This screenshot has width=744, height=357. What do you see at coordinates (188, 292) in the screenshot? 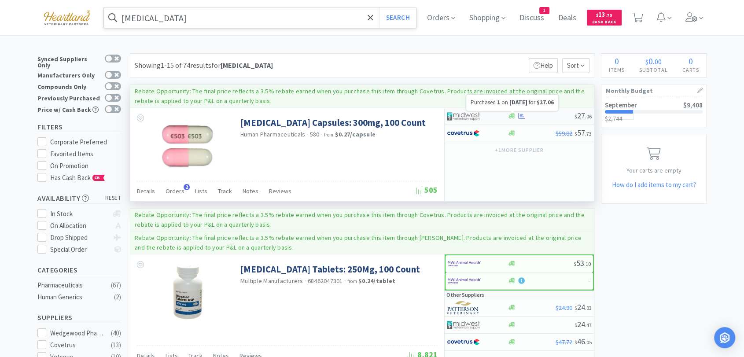
I see `img: a92a8f1fbd6b4c21a5d491231fc7e3c3_34468.jpeg` at bounding box center [188, 292].